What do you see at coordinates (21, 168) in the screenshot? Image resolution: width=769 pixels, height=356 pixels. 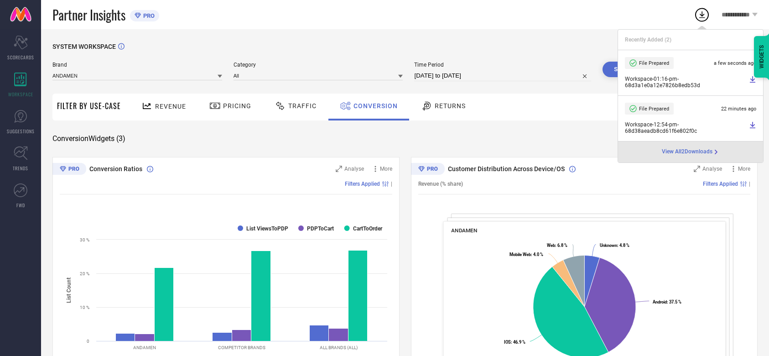 I see `span: TRENDS` at bounding box center [21, 168].